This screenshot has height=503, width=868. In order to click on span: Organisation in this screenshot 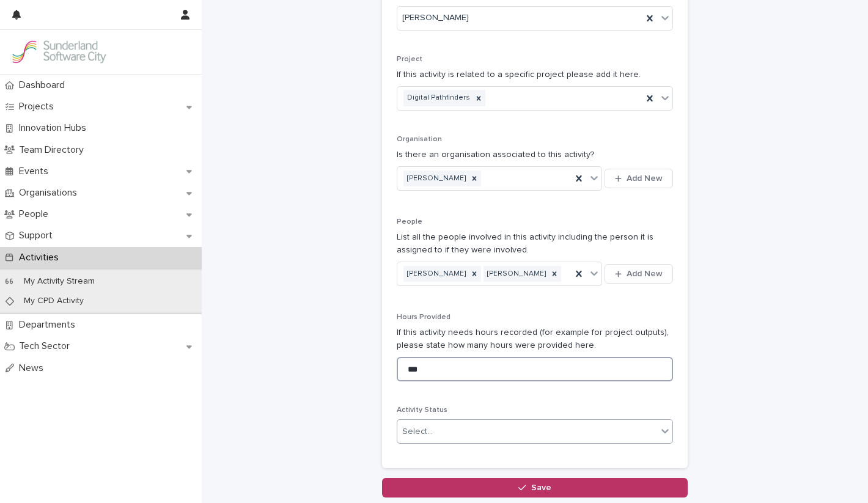, I will do `click(419, 139)`.